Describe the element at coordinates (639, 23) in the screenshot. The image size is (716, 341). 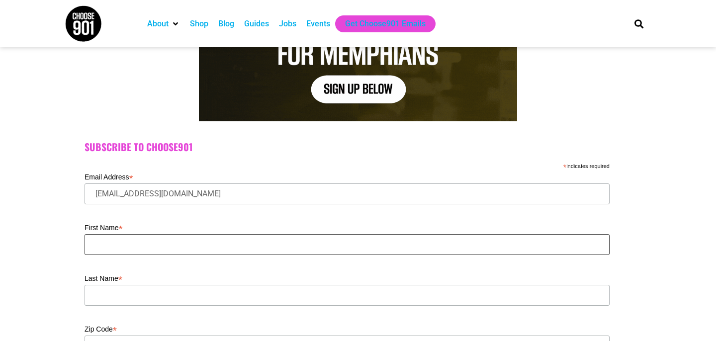
I see `div: Search` at that location.